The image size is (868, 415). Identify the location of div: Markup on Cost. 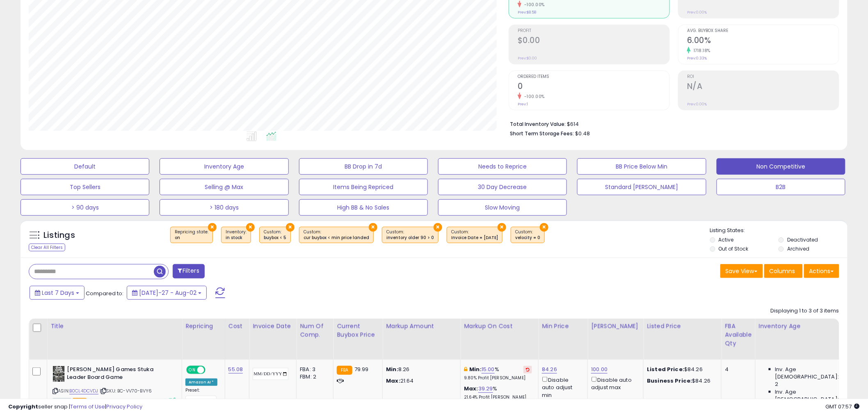
(499, 326).